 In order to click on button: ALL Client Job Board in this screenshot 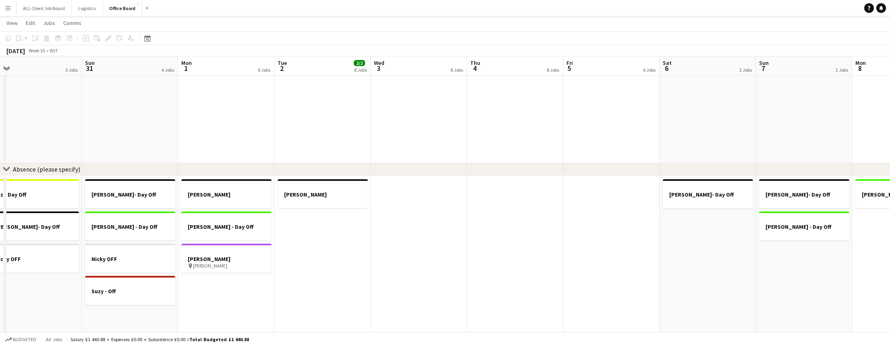, I will do `click(44, 8)`.